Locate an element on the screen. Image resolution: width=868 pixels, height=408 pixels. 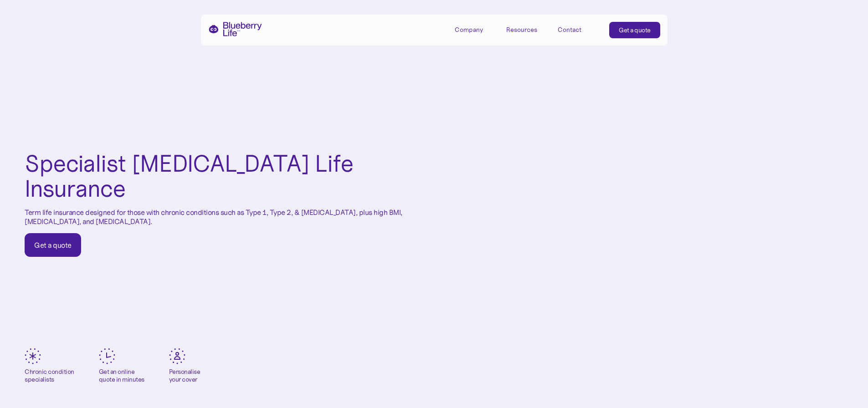
a: home is located at coordinates (235, 29).